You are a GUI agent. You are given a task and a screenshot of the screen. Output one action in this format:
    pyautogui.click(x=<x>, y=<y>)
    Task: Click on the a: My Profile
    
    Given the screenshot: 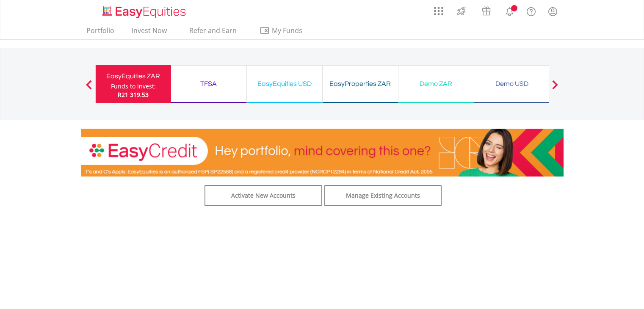 What is the action you would take?
    pyautogui.click(x=553, y=12)
    